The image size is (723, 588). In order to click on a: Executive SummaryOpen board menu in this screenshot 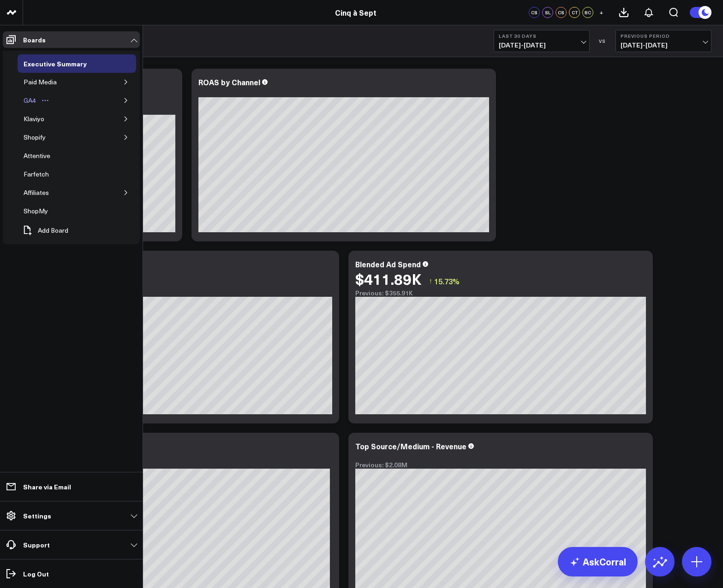, I will do `click(61, 64)`.